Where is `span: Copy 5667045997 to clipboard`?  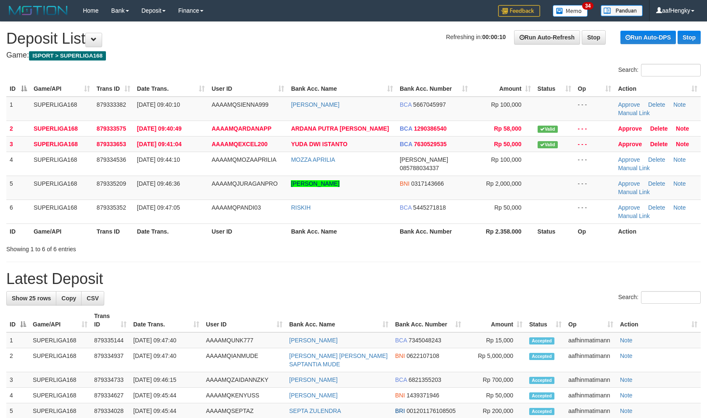
span: Copy 5667045997 to clipboard is located at coordinates (430, 105).